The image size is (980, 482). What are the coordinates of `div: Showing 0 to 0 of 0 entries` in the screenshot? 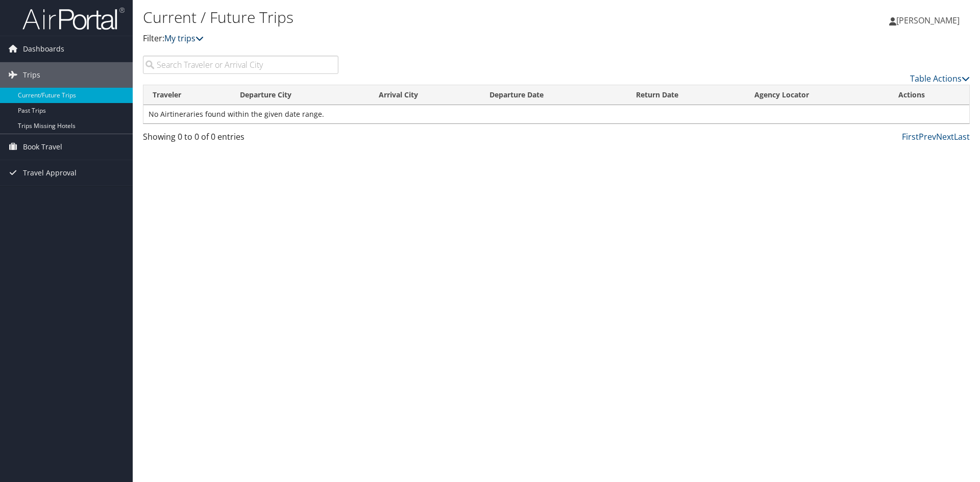 It's located at (241, 140).